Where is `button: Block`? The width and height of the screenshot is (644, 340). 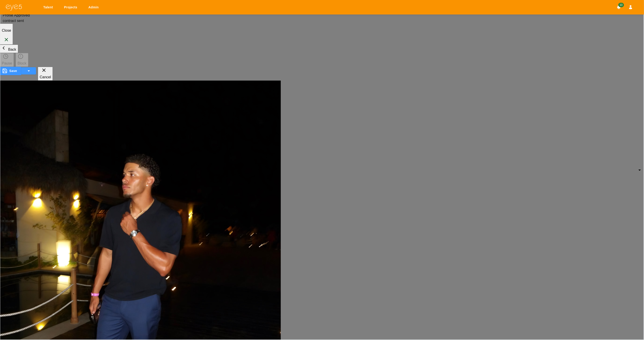
button: Block is located at coordinates (22, 60).